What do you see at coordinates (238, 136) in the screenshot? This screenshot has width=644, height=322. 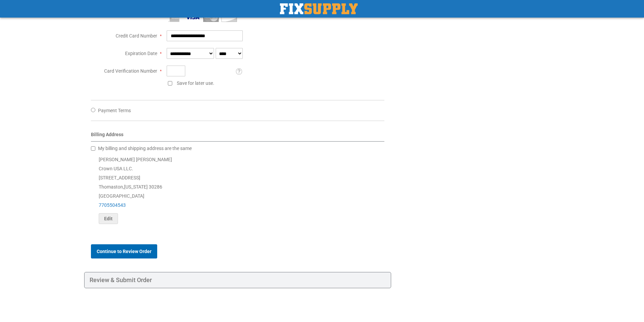 I see `div: Billing Address` at bounding box center [238, 136].